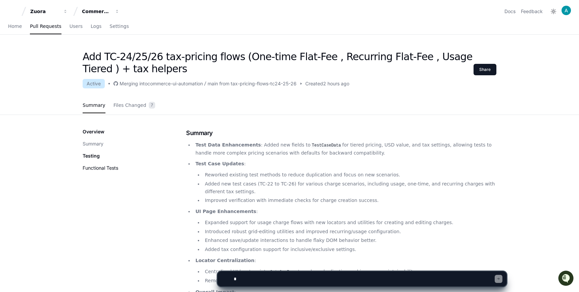 The image size is (579, 292). I want to click on div: main from tax-pricing-flows-tc24-25-26, so click(252, 84).